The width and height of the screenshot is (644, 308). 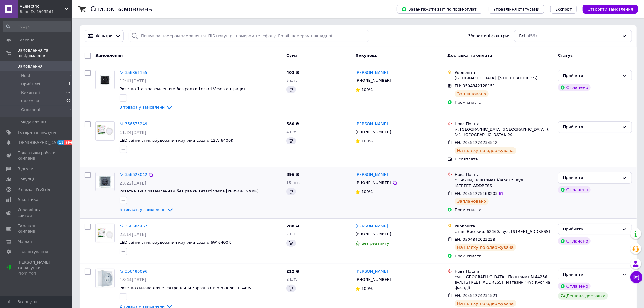 What do you see at coordinates (636, 277) in the screenshot?
I see `button: Чат з покупцем` at bounding box center [636, 277].